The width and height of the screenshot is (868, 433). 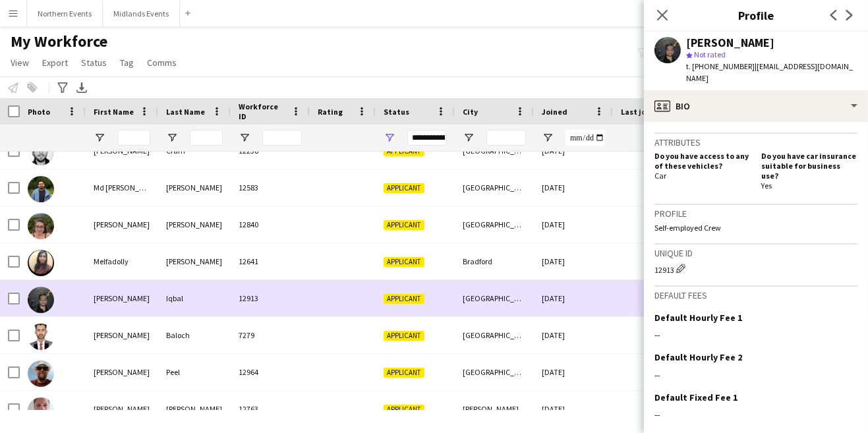 I want to click on img: Md Abir Hossain, so click(x=41, y=189).